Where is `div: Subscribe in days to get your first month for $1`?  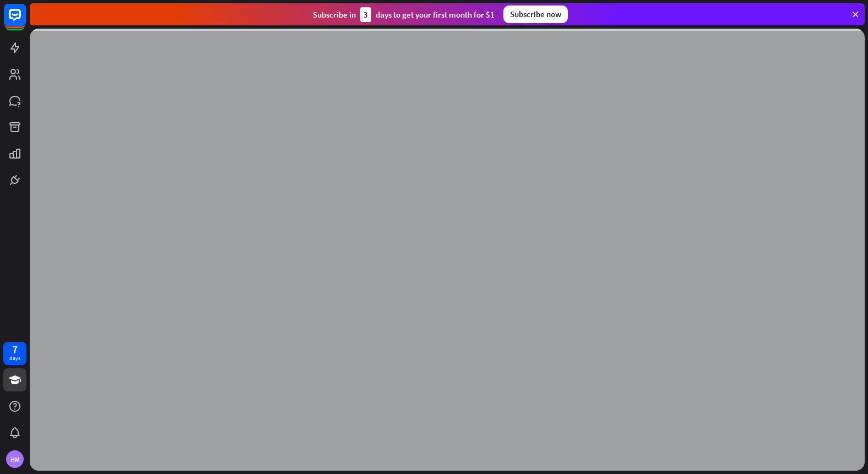
div: Subscribe in days to get your first month for $1 is located at coordinates (403, 15).